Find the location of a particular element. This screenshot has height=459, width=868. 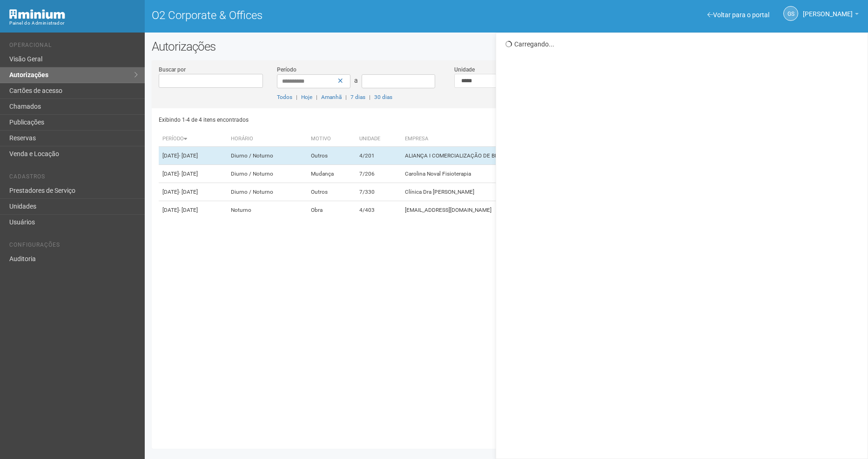

li: Operacional is located at coordinates (74, 47).